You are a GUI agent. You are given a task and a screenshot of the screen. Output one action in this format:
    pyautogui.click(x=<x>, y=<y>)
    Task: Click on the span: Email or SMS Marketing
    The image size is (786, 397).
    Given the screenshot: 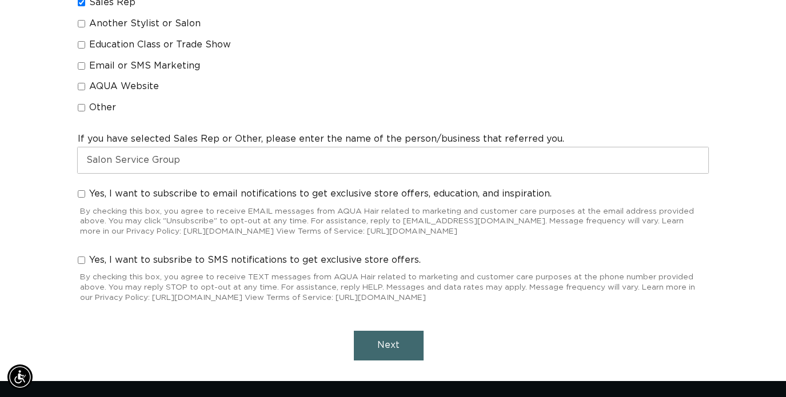 What is the action you would take?
    pyautogui.click(x=145, y=66)
    